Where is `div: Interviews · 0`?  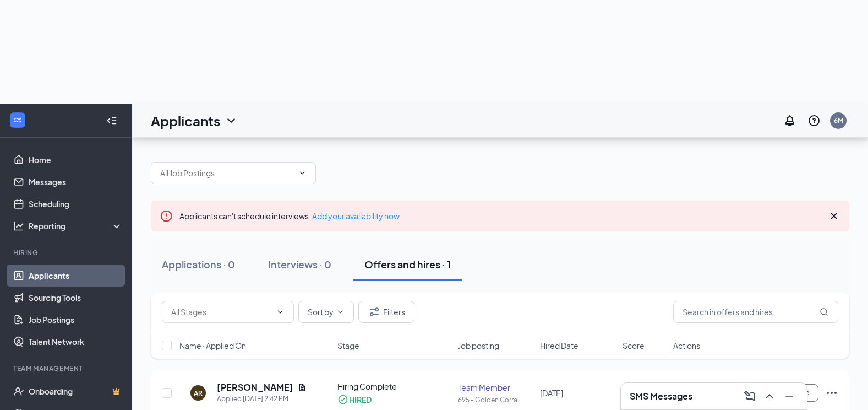 div: Interviews · 0 is located at coordinates (299, 264).